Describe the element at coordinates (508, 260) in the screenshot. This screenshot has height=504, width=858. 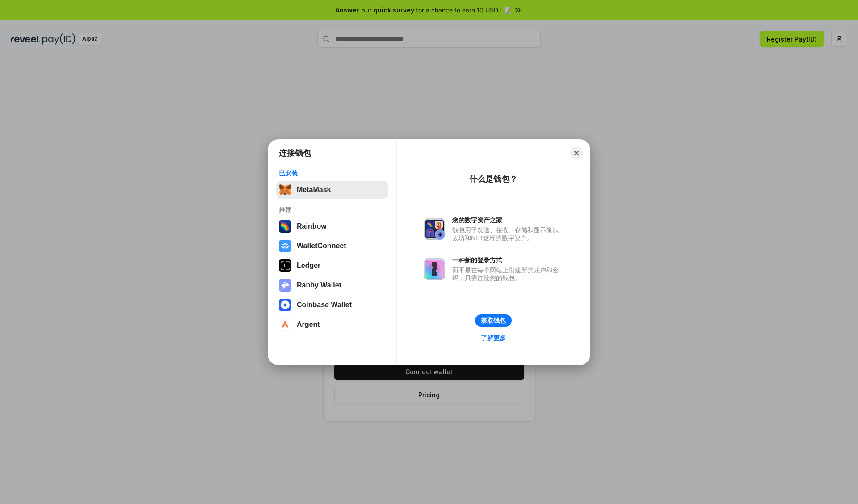
I see `div: 一种新的登录方式` at that location.